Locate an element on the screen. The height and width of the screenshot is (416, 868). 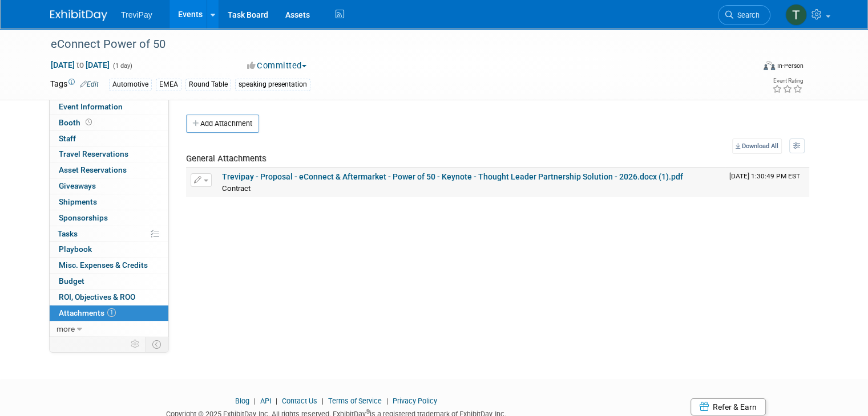
a: Staff is located at coordinates (109, 138).